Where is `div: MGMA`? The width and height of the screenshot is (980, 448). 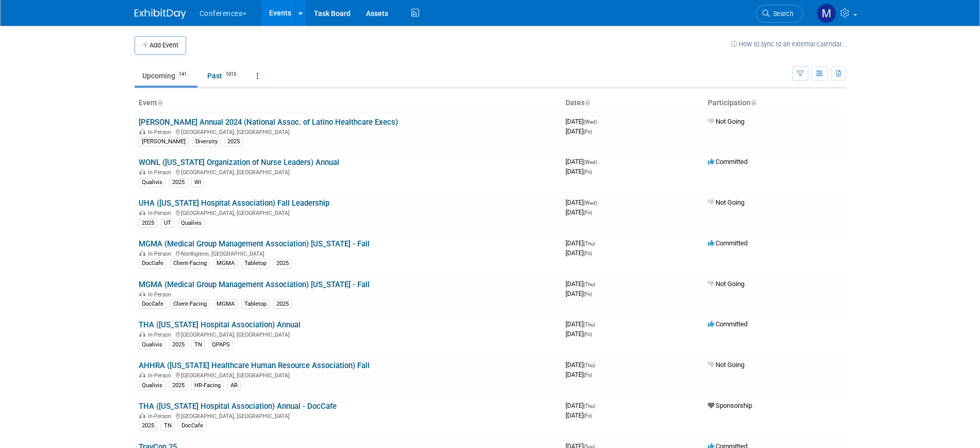 div: MGMA is located at coordinates (226, 304).